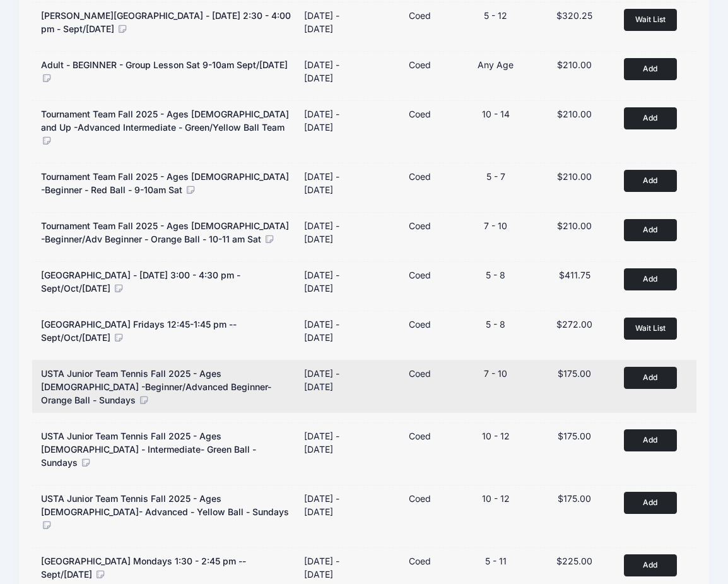 The height and width of the screenshot is (584, 728). Describe the element at coordinates (496, 15) in the screenshot. I see `span: 5 - 12` at that location.